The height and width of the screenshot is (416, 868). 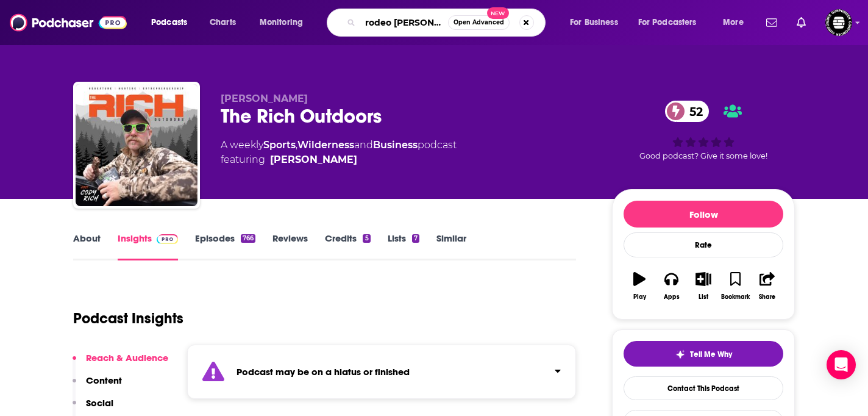 I want to click on a: The Rich Outdoors, so click(x=137, y=145).